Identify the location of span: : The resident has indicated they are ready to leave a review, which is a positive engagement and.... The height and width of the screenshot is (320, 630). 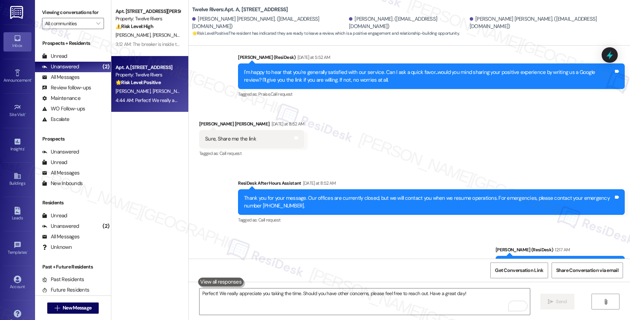
(326, 33).